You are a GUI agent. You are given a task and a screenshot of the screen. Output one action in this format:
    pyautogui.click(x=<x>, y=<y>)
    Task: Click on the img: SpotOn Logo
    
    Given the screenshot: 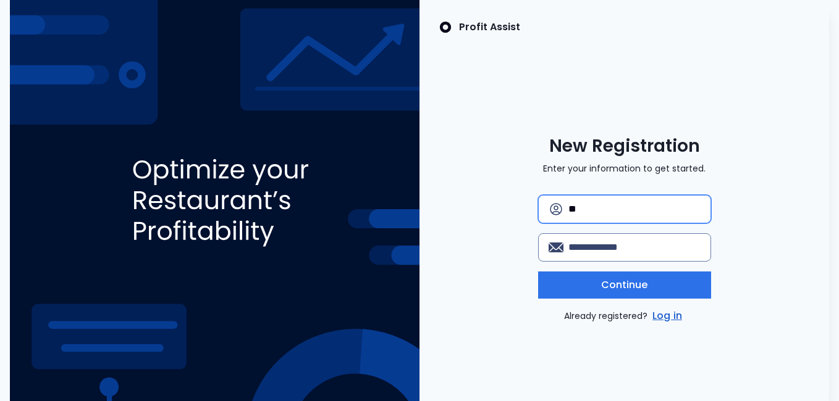 What is the action you would take?
    pyautogui.click(x=445, y=27)
    